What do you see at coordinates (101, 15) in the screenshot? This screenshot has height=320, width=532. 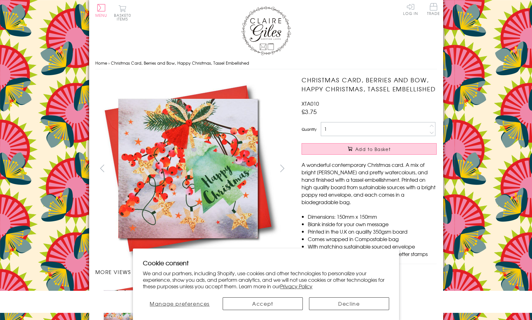 I see `span: Menu` at bounding box center [101, 15].